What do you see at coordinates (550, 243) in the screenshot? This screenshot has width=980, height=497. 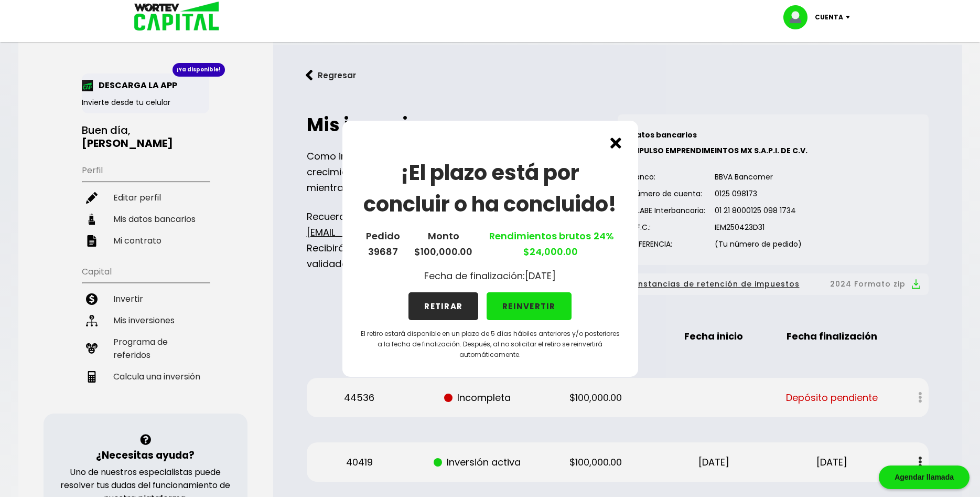 I see `a: Rendimientos brutos $24,000.00` at bounding box center [550, 243].